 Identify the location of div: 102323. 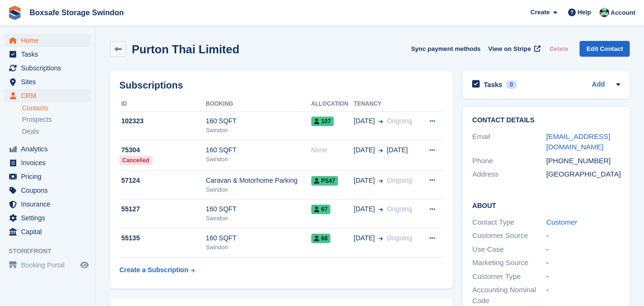
(162, 121).